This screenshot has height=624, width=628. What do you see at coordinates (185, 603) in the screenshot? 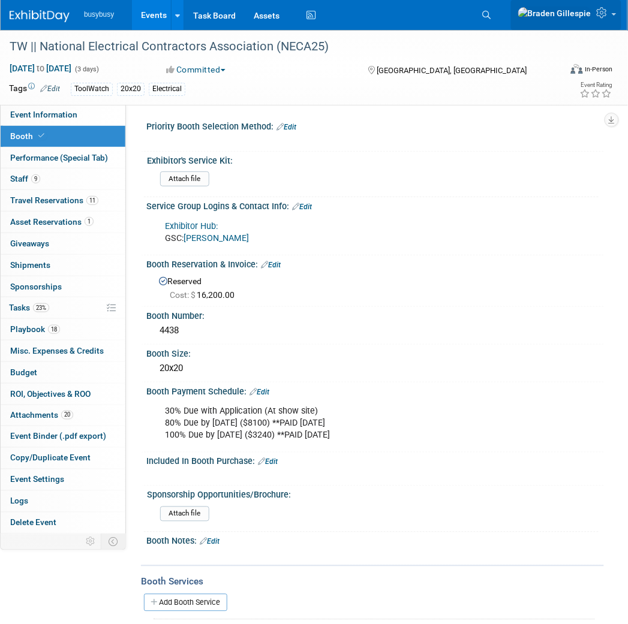
I see `a: Add Booth Service` at bounding box center [185, 603].